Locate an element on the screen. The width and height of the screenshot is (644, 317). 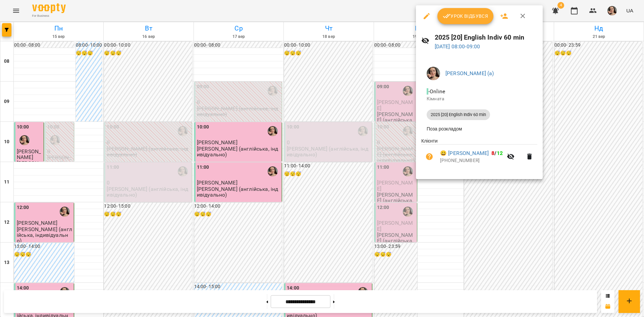
p: Кімната is located at coordinates (479, 99).